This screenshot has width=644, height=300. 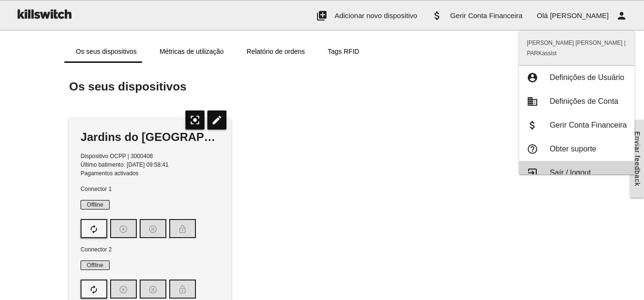 What do you see at coordinates (573, 148) in the screenshot?
I see `span: Obter suporte` at bounding box center [573, 148].